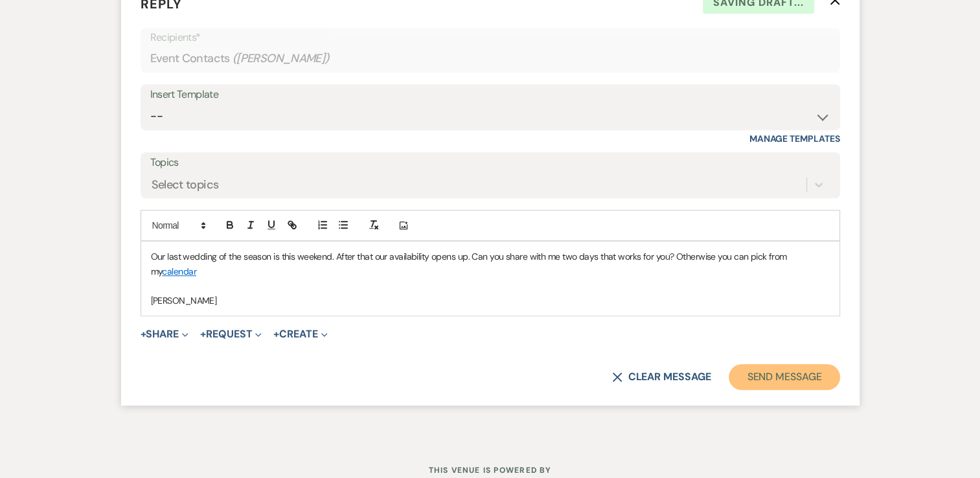 The height and width of the screenshot is (478, 980). What do you see at coordinates (661, 377) in the screenshot?
I see `button: Clear message` at bounding box center [661, 377].